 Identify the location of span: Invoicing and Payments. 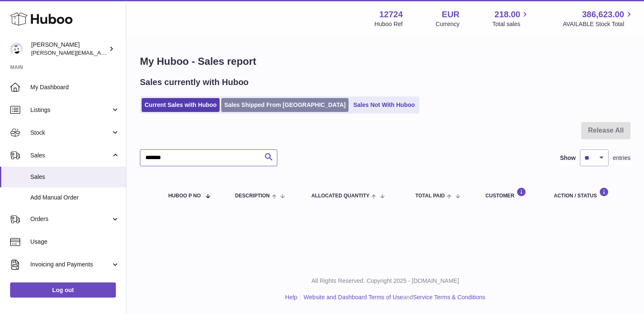
(71, 265).